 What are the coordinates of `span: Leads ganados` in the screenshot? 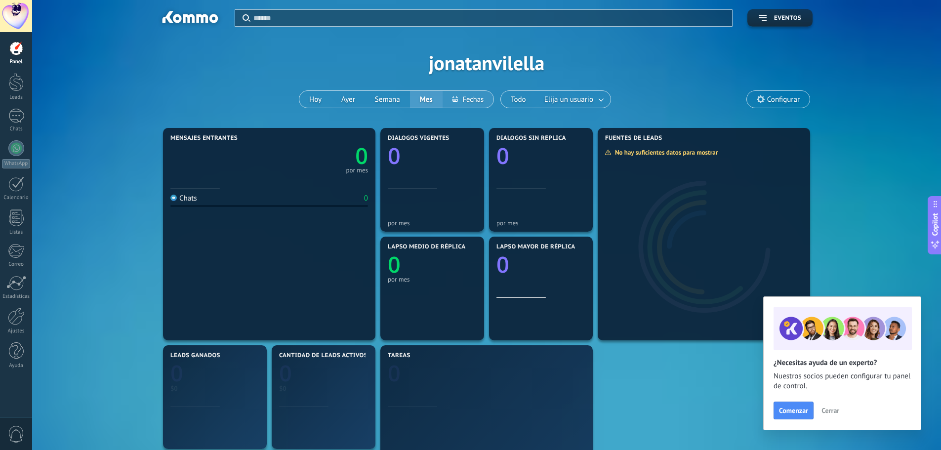 It's located at (195, 356).